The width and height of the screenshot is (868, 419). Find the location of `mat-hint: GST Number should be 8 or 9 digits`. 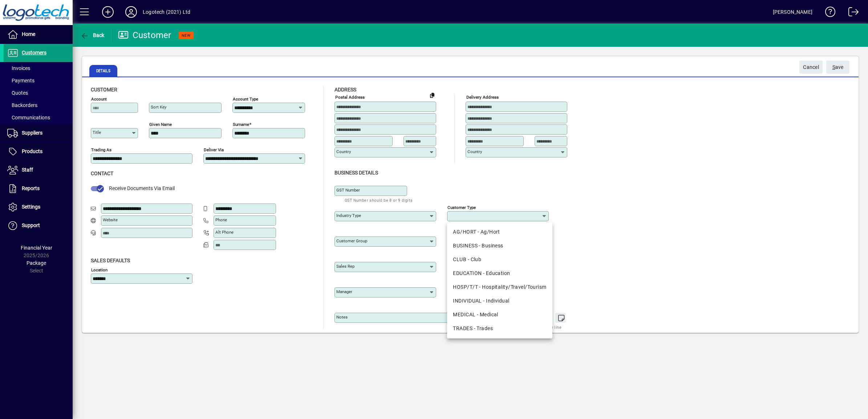

mat-hint: GST Number should be 8 or 9 digits is located at coordinates (379, 200).